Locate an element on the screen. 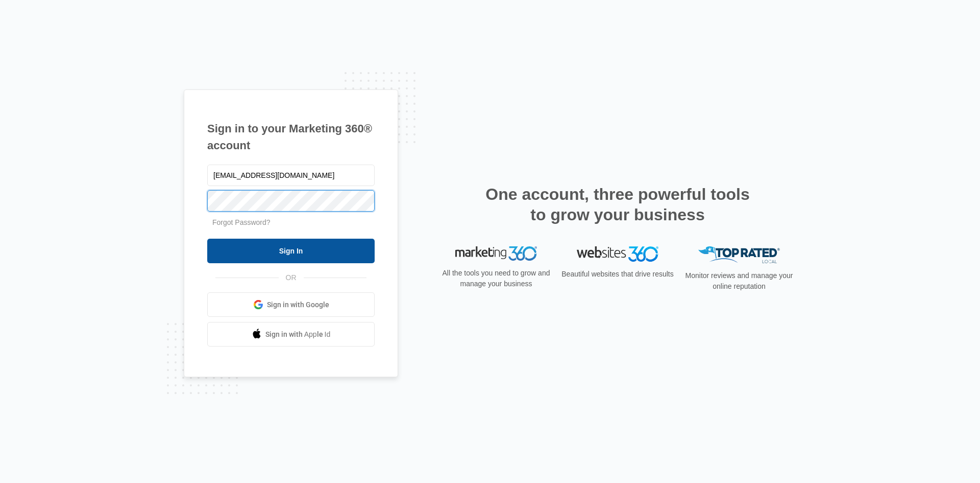 This screenshot has width=980, height=483. span: Sign in with Apple Id is located at coordinates (298, 334).